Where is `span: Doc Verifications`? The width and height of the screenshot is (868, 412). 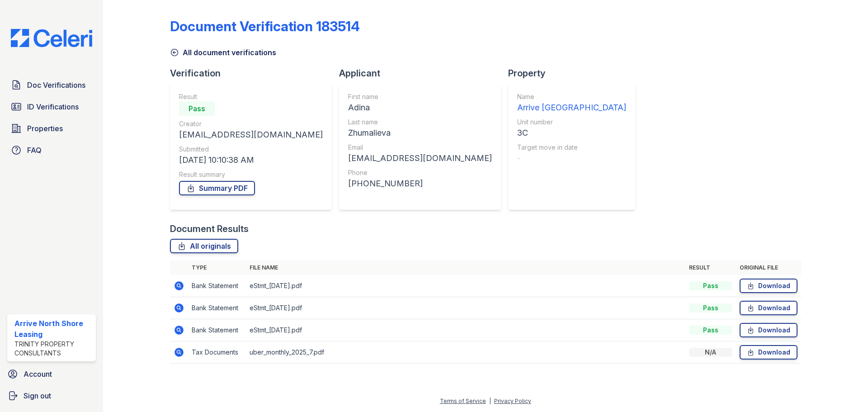
span: Doc Verifications is located at coordinates (56, 85).